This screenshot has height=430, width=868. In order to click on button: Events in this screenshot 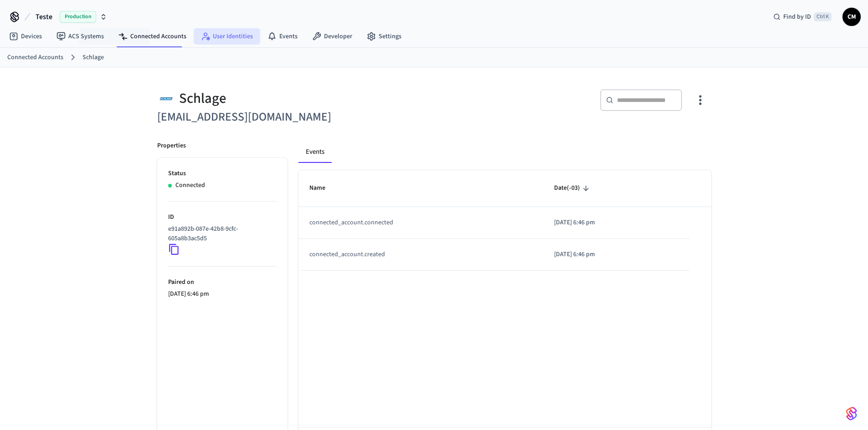, I will do `click(314, 152)`.